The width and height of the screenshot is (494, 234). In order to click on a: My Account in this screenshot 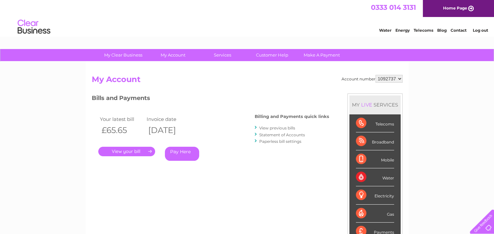, I will do `click(173, 55)`.